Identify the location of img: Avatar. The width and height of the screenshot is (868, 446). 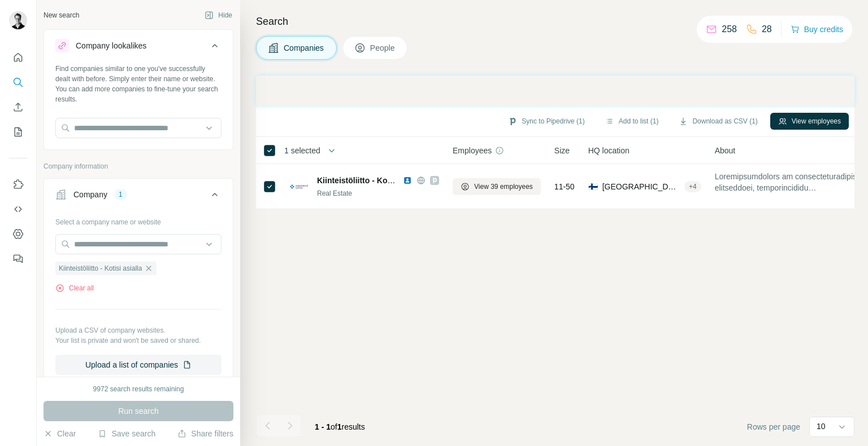
(18, 20).